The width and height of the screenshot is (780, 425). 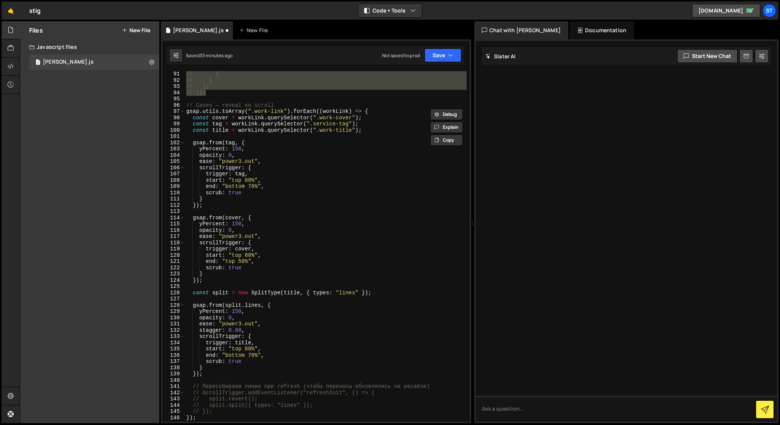 I want to click on div: 16026/42920.js, so click(x=94, y=62).